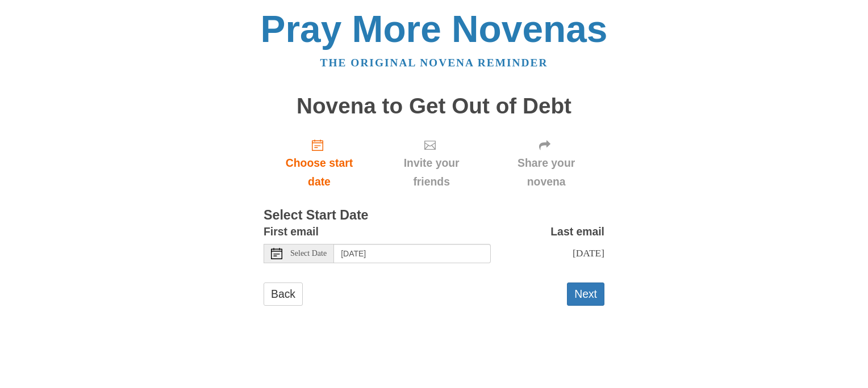  I want to click on span: Select Date, so click(309, 254).